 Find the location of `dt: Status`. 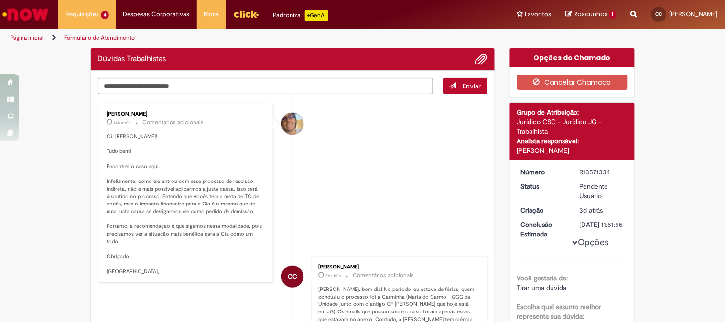

dt: Status is located at coordinates (543, 186).